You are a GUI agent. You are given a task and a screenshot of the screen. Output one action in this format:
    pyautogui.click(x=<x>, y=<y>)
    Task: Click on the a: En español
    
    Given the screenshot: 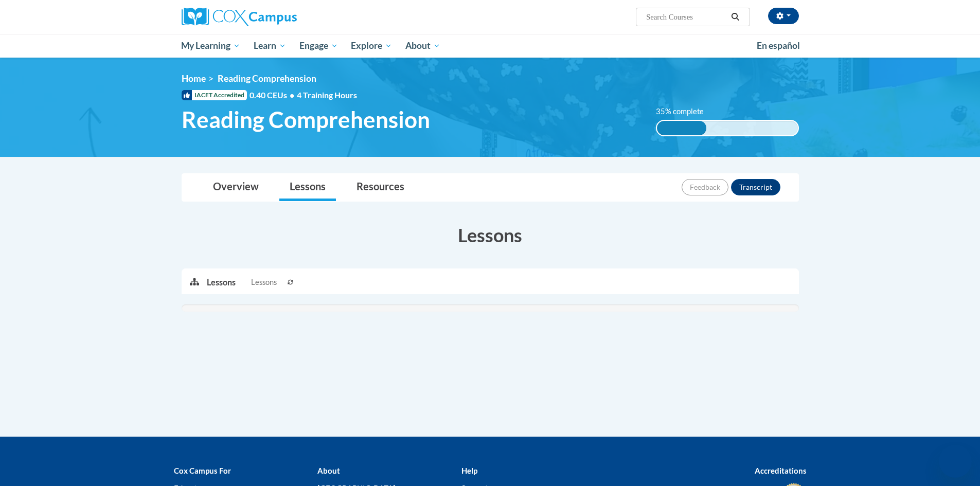 What is the action you would take?
    pyautogui.click(x=778, y=46)
    